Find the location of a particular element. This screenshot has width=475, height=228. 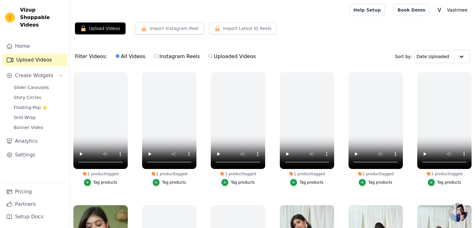

input: Instagram Reels is located at coordinates (156, 56).